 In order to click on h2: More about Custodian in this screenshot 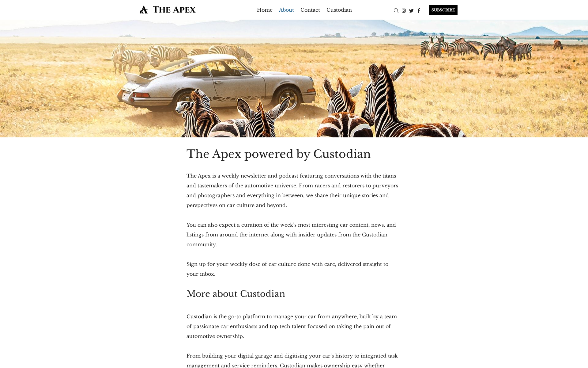, I will do `click(294, 293)`.